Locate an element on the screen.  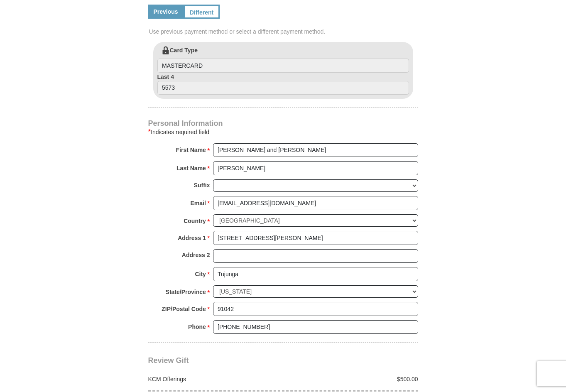
strong: Last Name is located at coordinates (191, 168).